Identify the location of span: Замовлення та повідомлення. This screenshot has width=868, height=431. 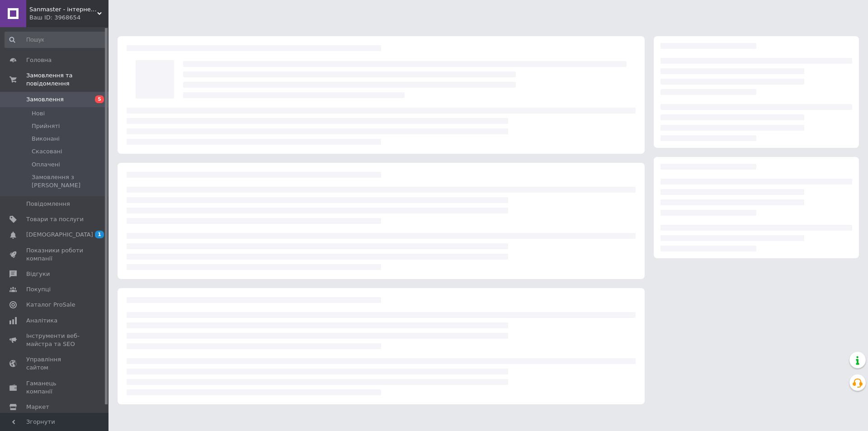
(68, 80).